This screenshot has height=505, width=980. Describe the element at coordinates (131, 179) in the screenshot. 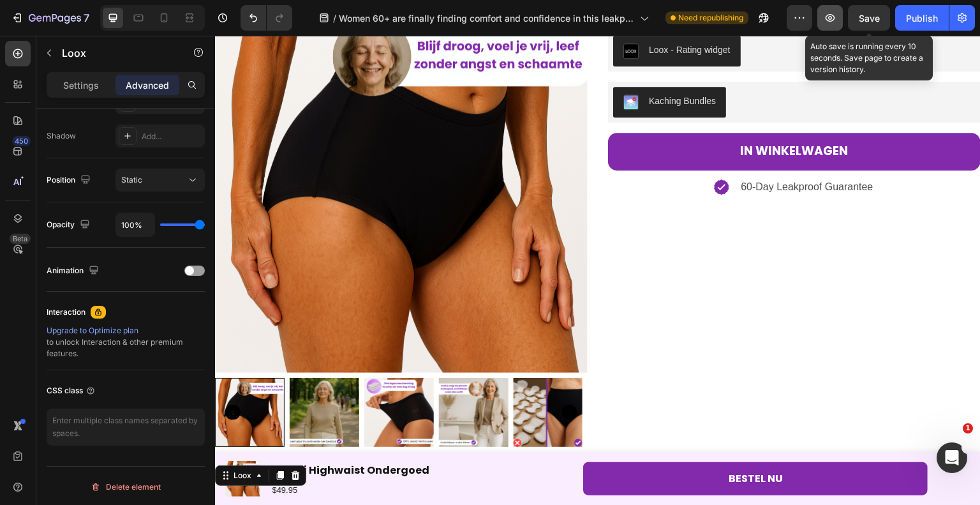

I see `span: Static` at that location.